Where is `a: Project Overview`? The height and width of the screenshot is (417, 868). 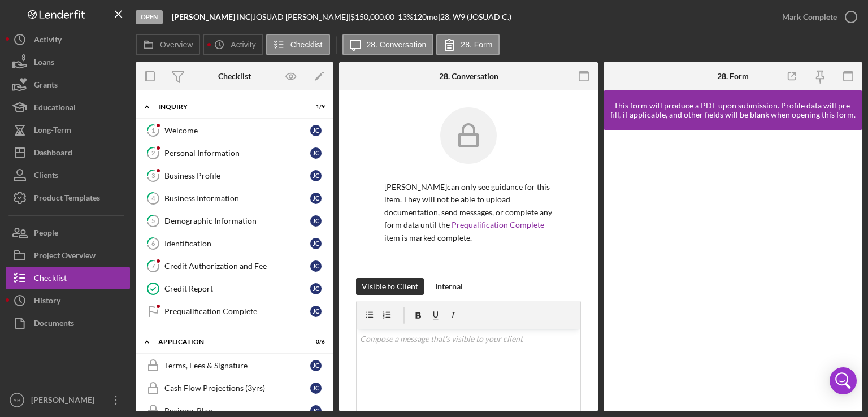
a: Project Overview is located at coordinates (68, 255).